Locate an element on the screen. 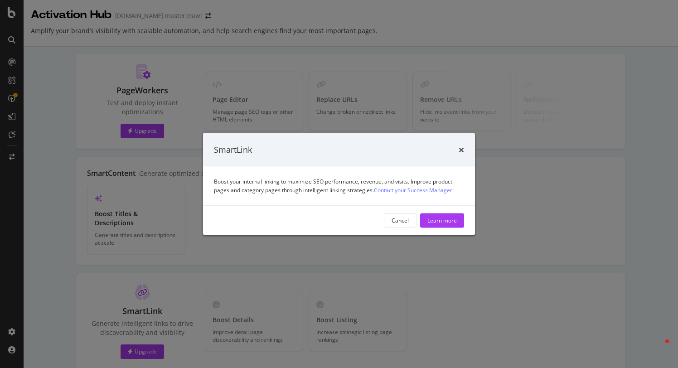 The height and width of the screenshot is (368, 678). button: Cancel is located at coordinates (400, 220).